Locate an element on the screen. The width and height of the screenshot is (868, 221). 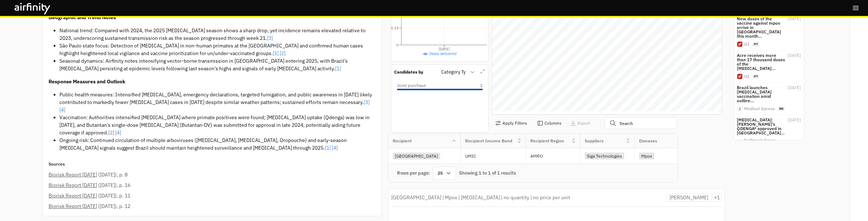
div: Recipient is located at coordinates (402, 141).